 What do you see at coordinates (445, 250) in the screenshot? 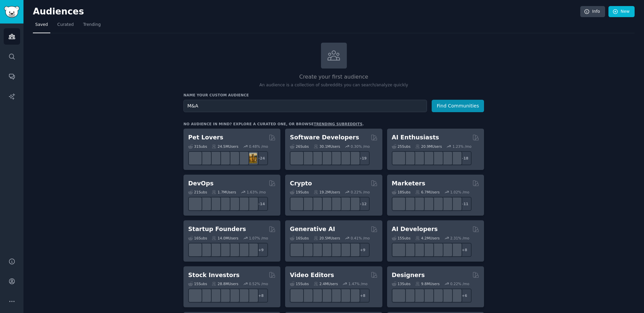
I see `img: llmops` at bounding box center [445, 250].